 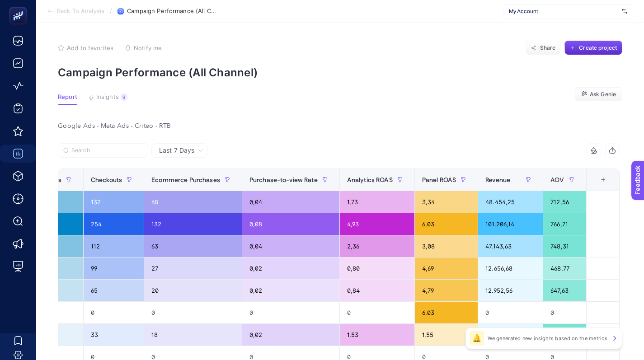 I want to click on button: Share, so click(x=543, y=48).